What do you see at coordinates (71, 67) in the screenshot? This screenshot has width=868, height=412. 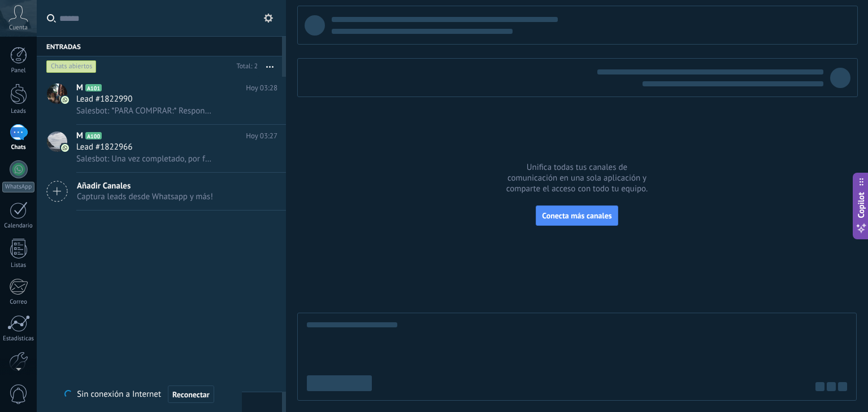 I see `div: Chats abiertos` at bounding box center [71, 67].